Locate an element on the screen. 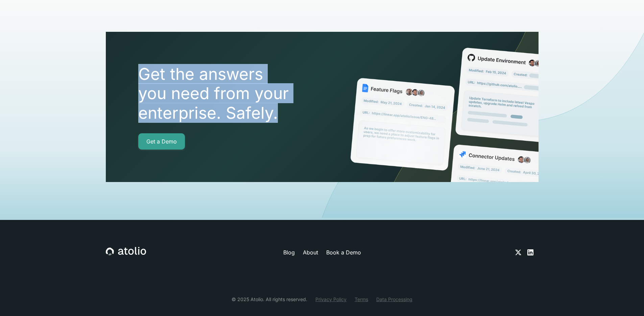  a: Blog is located at coordinates (289, 253).